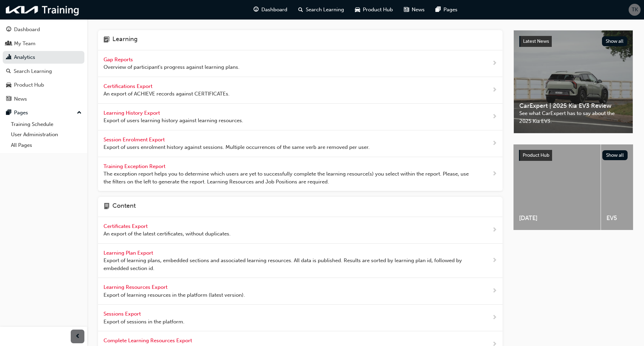 The width and height of the screenshot is (644, 346). What do you see at coordinates (374, 10) in the screenshot?
I see `a: car-iconProduct Hub` at bounding box center [374, 10].